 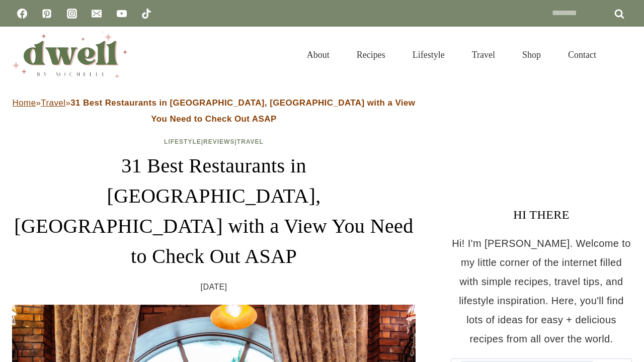 I want to click on h3: HI THERE, so click(x=541, y=215).